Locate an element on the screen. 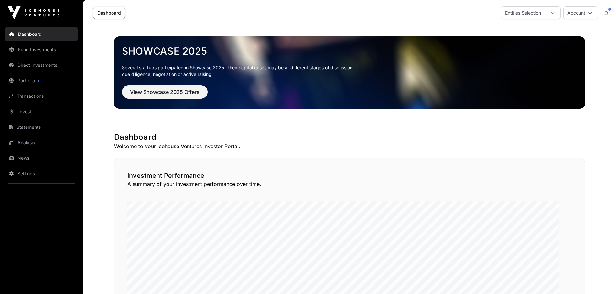 This screenshot has width=616, height=294. a: News is located at coordinates (41, 158).